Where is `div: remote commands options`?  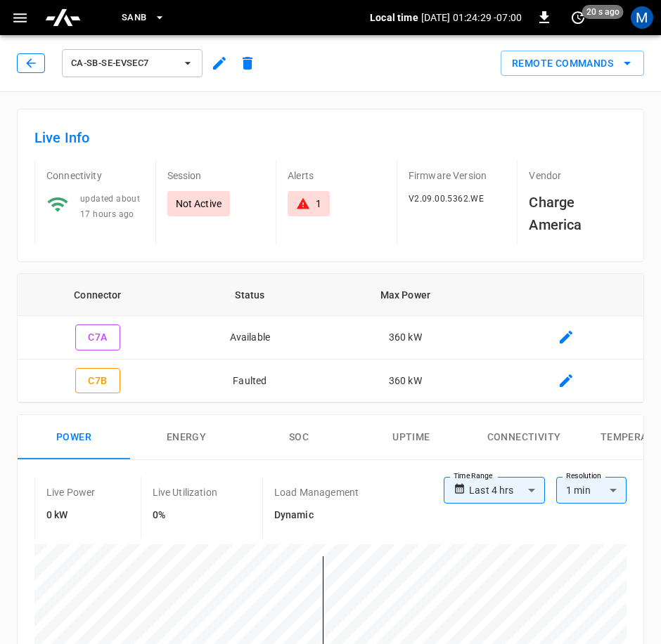 div: remote commands options is located at coordinates (572, 63).